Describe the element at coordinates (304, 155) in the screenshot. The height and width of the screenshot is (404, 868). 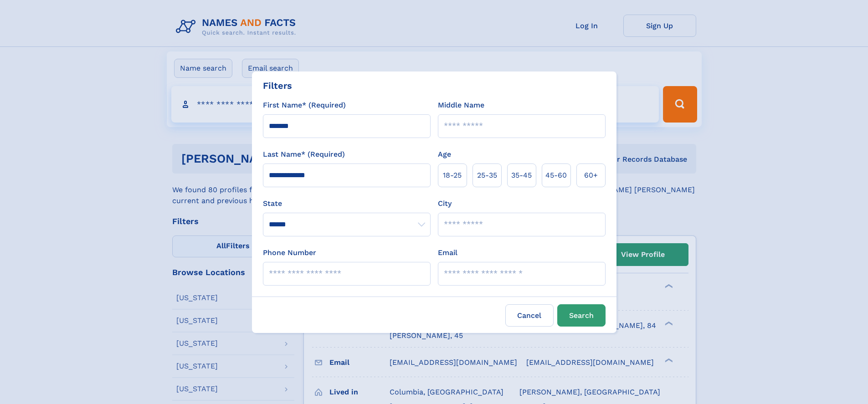
I see `label: Last Name* (Required)` at that location.